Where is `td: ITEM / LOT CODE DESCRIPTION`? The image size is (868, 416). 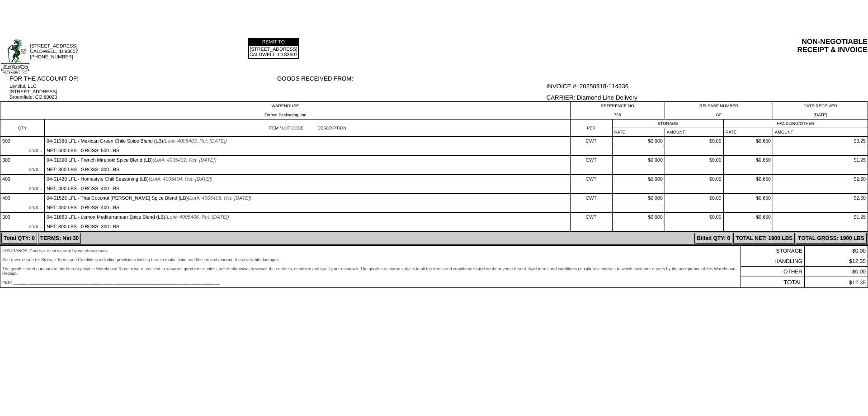
td: ITEM / LOT CODE DESCRIPTION is located at coordinates (307, 128).